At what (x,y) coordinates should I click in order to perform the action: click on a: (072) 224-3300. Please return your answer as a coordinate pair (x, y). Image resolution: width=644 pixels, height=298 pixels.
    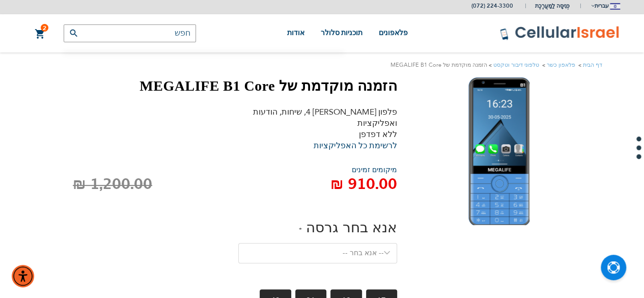
    Looking at the image, I should click on (492, 5).